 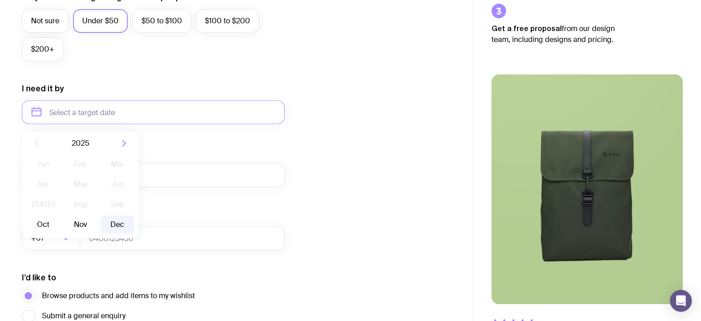 I want to click on strong: Get a free proposal, so click(x=527, y=28).